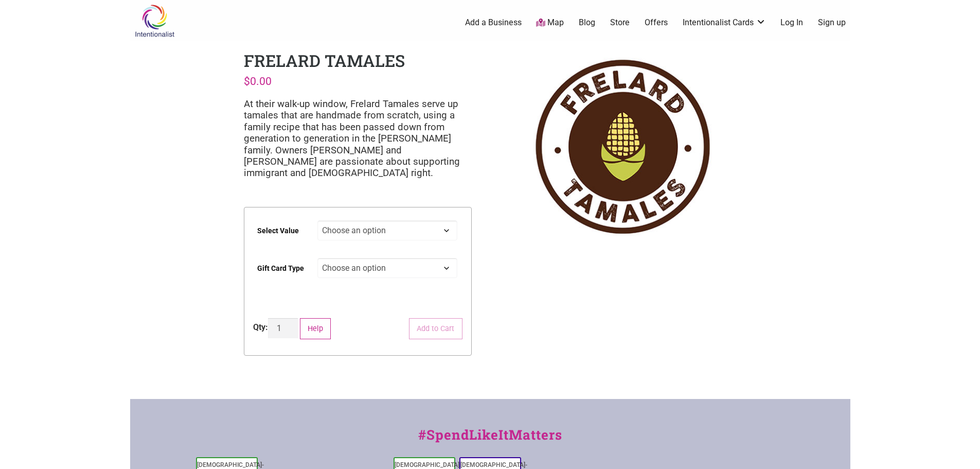 This screenshot has width=980, height=469. Describe the element at coordinates (324, 60) in the screenshot. I see `h1: Frelard Tamales` at that location.